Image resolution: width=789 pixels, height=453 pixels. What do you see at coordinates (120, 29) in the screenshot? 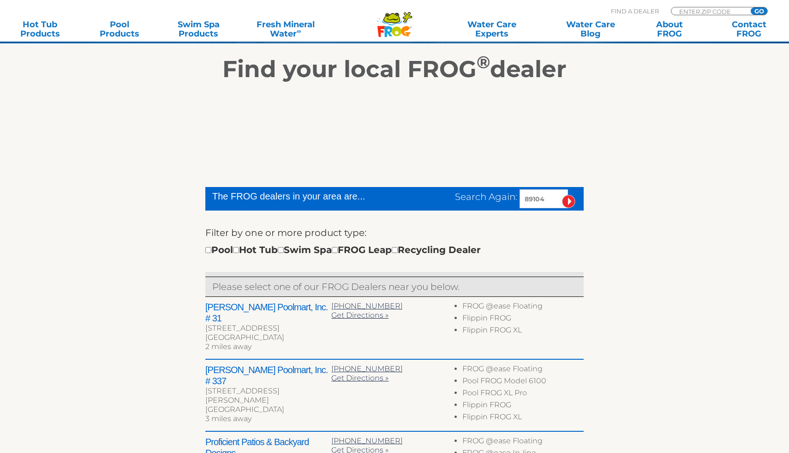
I see `a: PoolProducts` at bounding box center [120, 29].